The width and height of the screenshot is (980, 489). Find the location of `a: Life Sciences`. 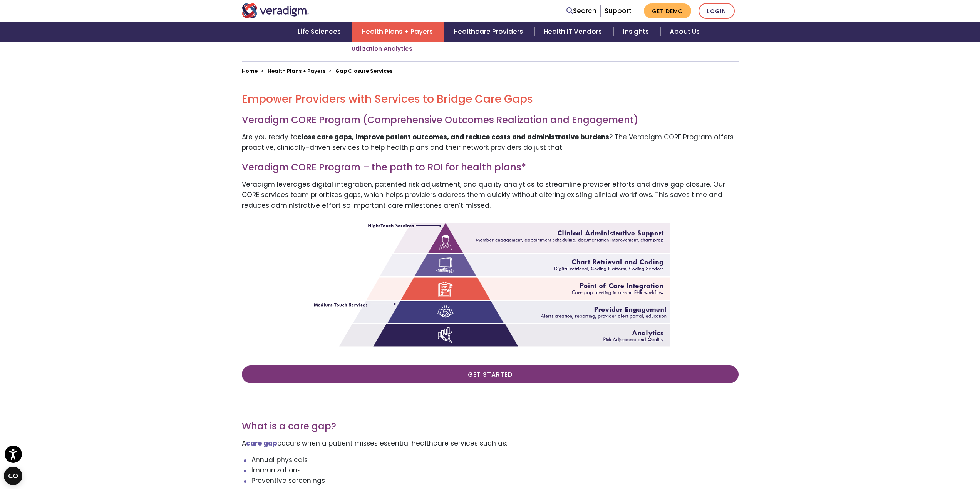

a: Life Sciences is located at coordinates (320, 32).